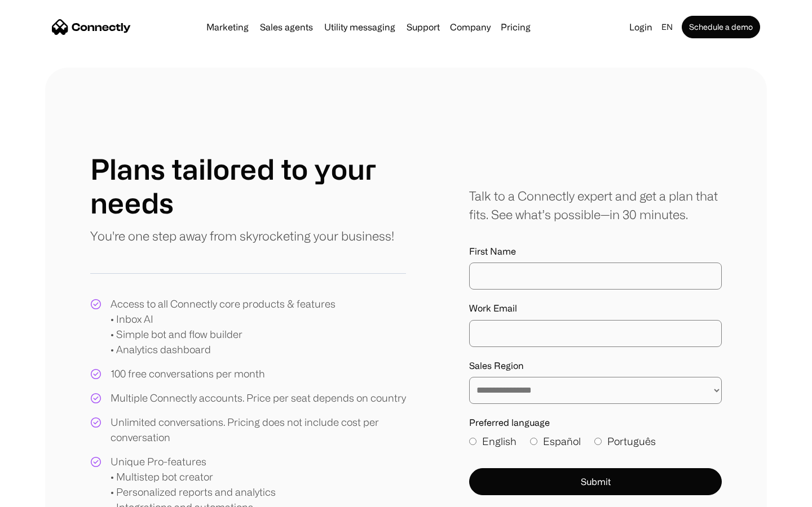  I want to click on div: Unlimited conversations. Pricing does not include cost per conversation, so click(258, 430).